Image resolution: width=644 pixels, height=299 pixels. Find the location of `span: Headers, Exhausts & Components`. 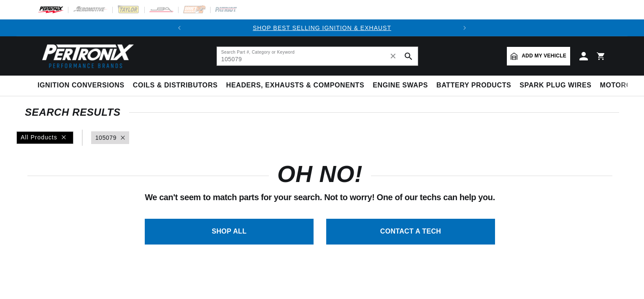

span: Headers, Exhausts & Components is located at coordinates (295, 85).